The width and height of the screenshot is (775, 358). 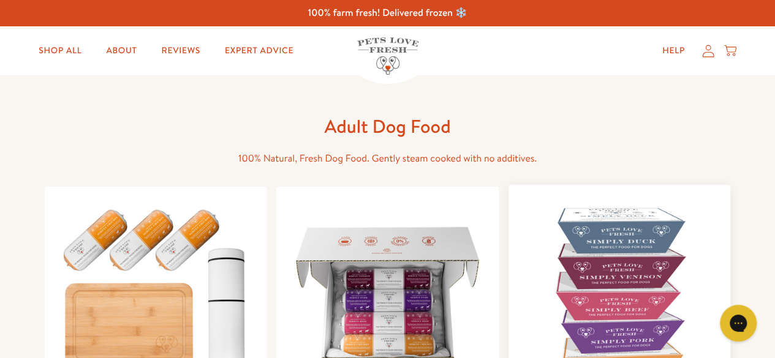 I want to click on a: Help, so click(x=673, y=51).